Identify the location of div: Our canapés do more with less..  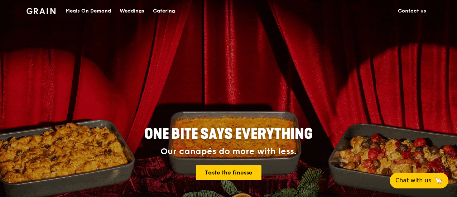
(229, 152).